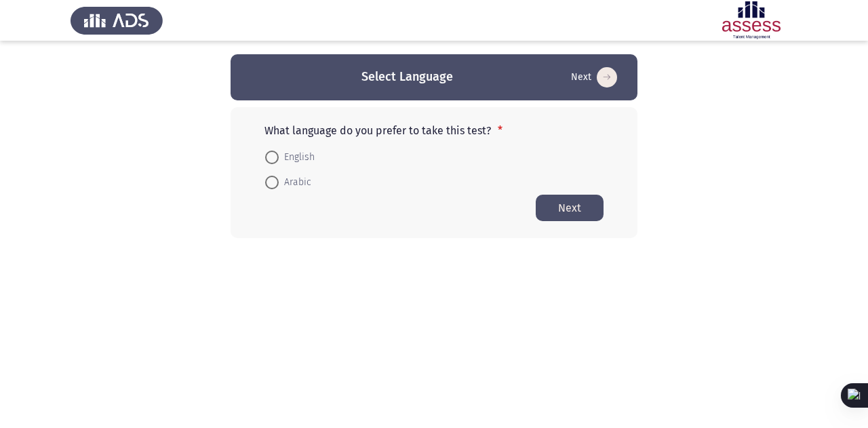  Describe the element at coordinates (295, 183) in the screenshot. I see `span: Arabic` at that location.